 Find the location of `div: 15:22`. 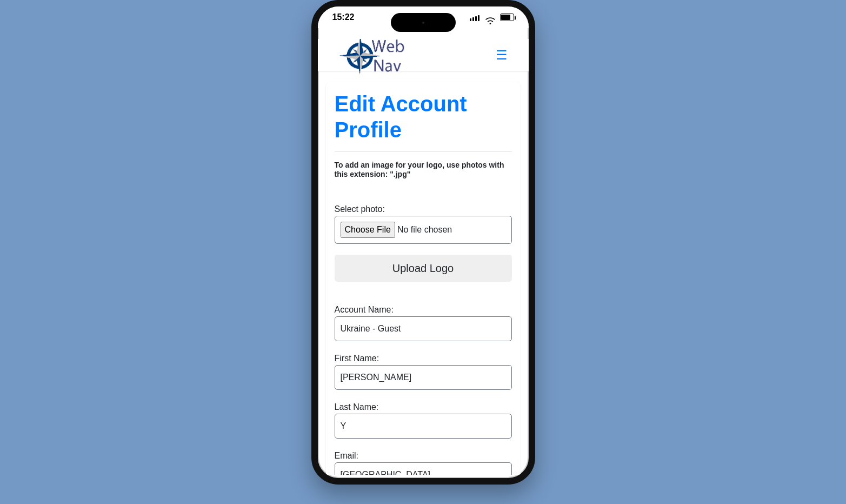

div: 15:22 is located at coordinates (349, 18).